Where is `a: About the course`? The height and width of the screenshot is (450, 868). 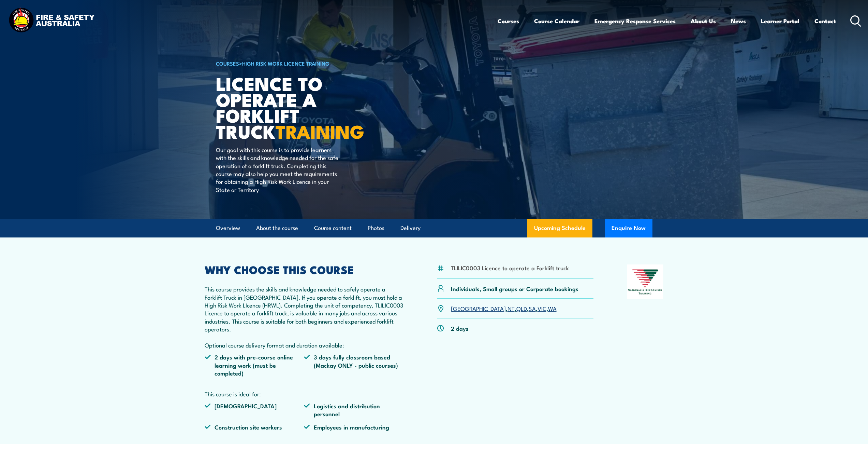
a: About the course is located at coordinates (277, 228).